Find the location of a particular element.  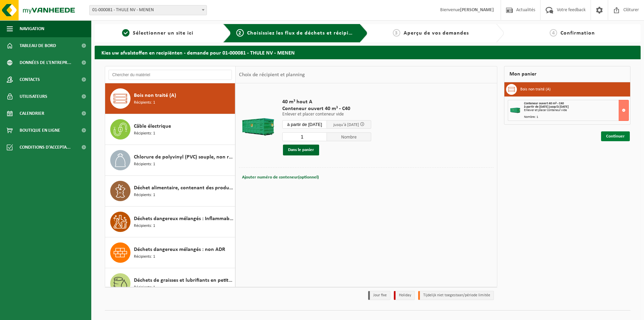

span: Navigation is located at coordinates (32, 29).